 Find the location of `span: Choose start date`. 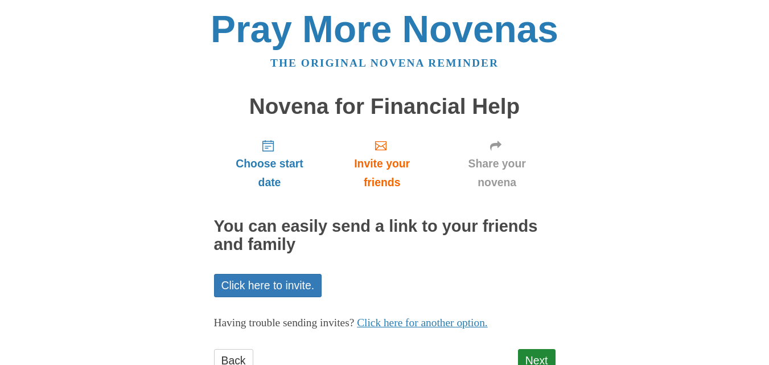

span: Choose start date is located at coordinates (270, 173).